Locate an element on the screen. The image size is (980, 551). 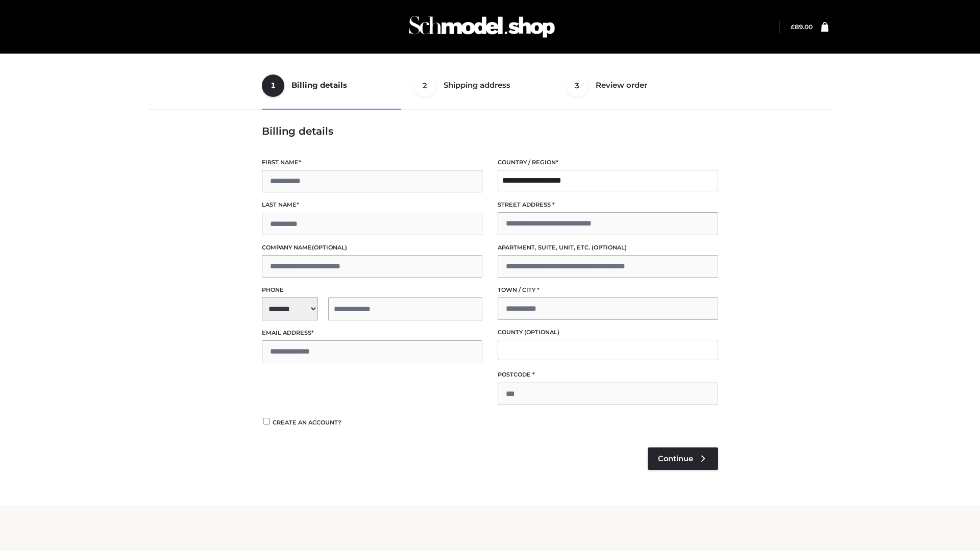
label: County is located at coordinates (608, 332).